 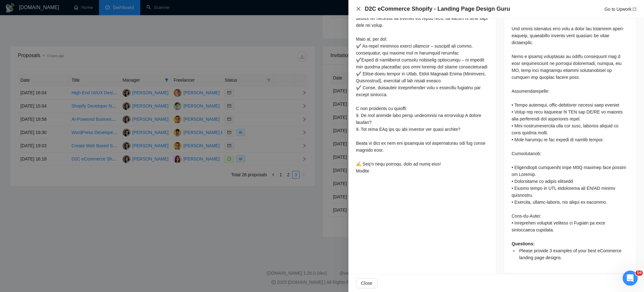 What do you see at coordinates (358, 9) in the screenshot?
I see `span: close` at bounding box center [358, 9].